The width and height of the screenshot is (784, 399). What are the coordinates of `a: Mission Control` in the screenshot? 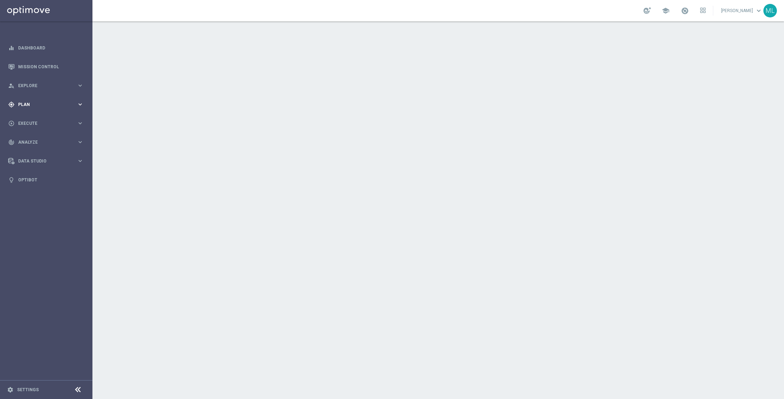 It's located at (51, 66).